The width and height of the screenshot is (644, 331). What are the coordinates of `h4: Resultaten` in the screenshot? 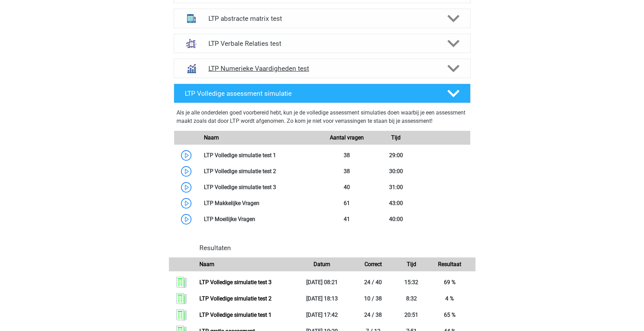 It's located at (334, 248).